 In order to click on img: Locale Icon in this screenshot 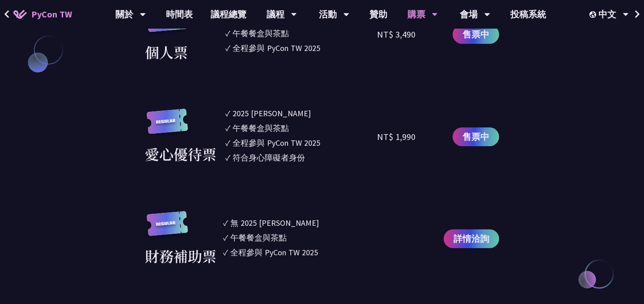, I will do `click(594, 15)`.